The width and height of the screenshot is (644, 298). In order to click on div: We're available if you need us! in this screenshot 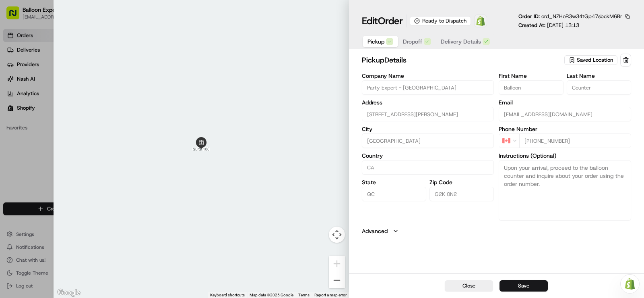, I will do `click(73, 89)`.